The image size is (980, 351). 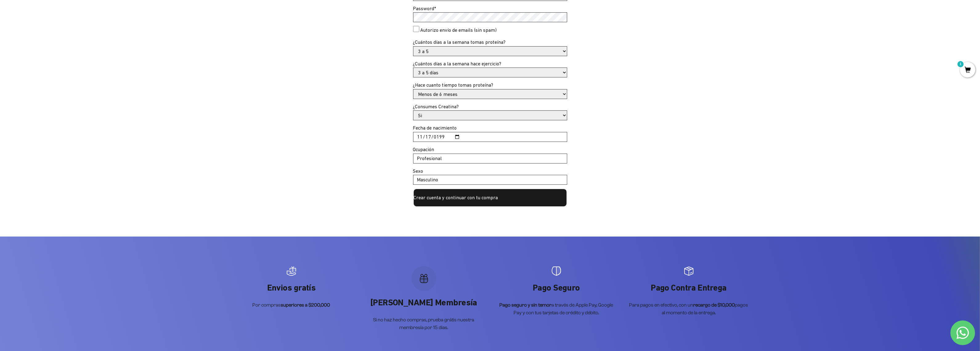 What do you see at coordinates (556, 308) in the screenshot?
I see `p: a través de Apple Pay, Google Pay y con tus tarjetas de crédito y débito.` at bounding box center [556, 308].